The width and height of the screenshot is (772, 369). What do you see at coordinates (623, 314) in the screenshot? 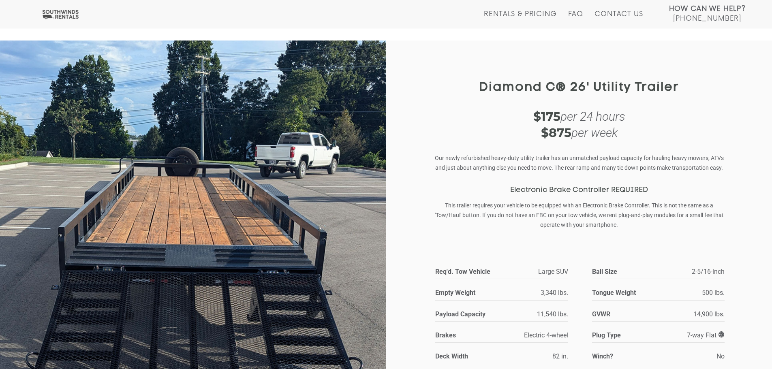
I see `strong: GVWR` at bounding box center [623, 314].